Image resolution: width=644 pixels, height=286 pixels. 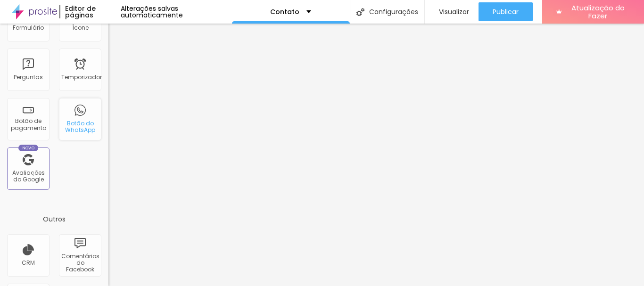 I want to click on font: Contato, so click(x=285, y=12).